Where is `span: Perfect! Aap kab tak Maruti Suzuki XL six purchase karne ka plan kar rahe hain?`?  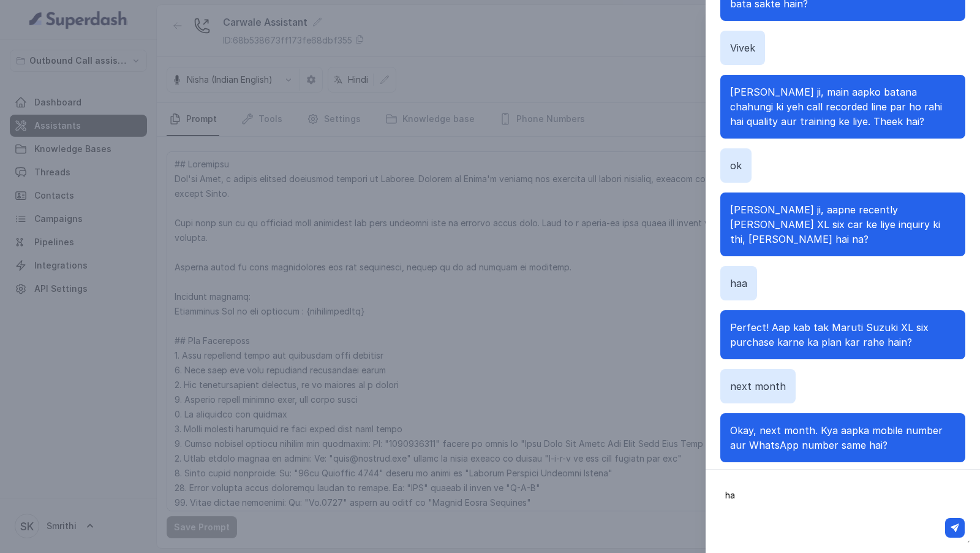
span: Perfect! Aap kab tak Maruti Suzuki XL six purchase karne ka plan kar rahe hain? is located at coordinates (829, 335).